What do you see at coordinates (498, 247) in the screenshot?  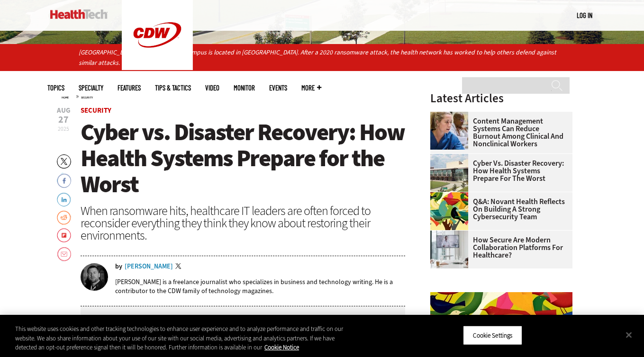 I see `a: How Secure Are Modern Collaboration Platforms for Healthcare?` at bounding box center [498, 247].